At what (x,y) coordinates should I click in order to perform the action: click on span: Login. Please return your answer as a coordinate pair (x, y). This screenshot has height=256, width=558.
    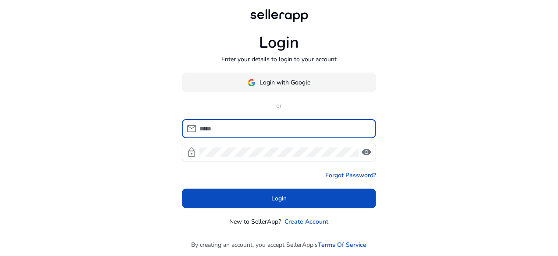
    Looking at the image, I should click on (279, 199).